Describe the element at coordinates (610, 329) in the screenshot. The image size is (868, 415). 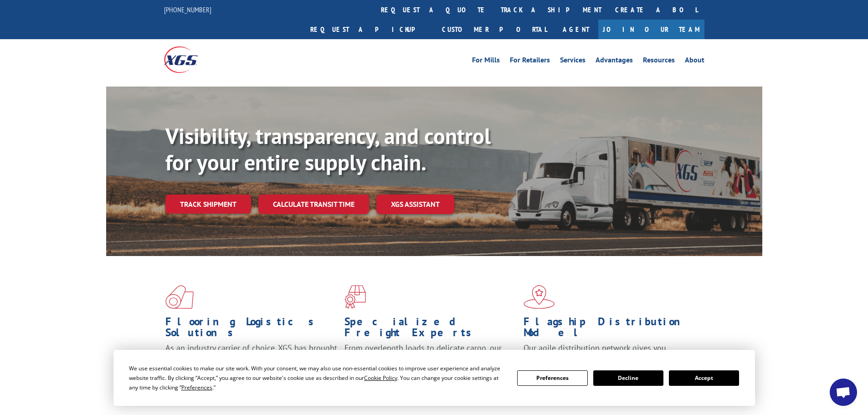
I see `h1: Flagship Distribution Model` at that location.